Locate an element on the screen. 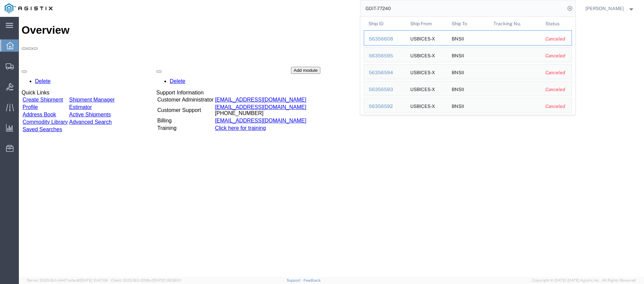  td: Customer Administrator is located at coordinates (166, 83).